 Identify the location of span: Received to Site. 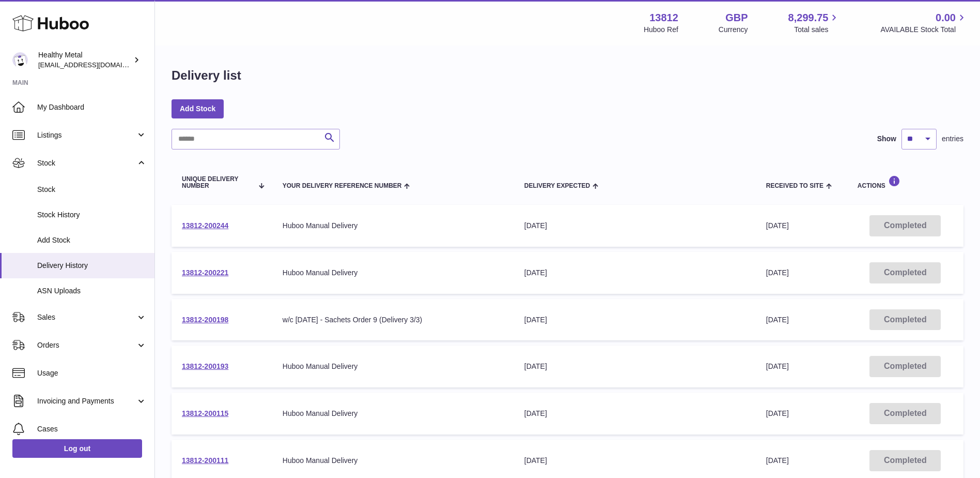
(795, 185).